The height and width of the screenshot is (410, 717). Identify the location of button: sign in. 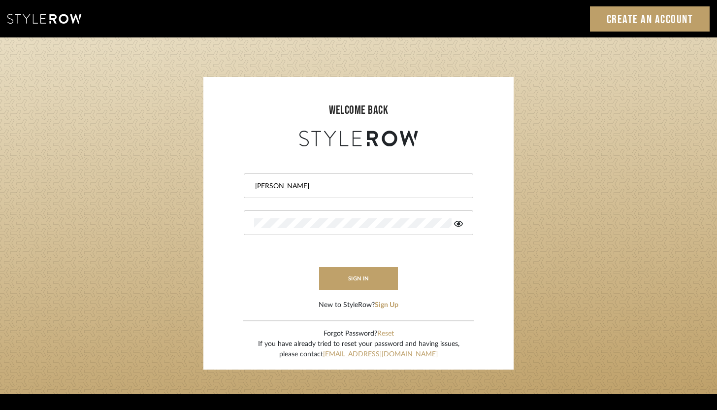
(358, 278).